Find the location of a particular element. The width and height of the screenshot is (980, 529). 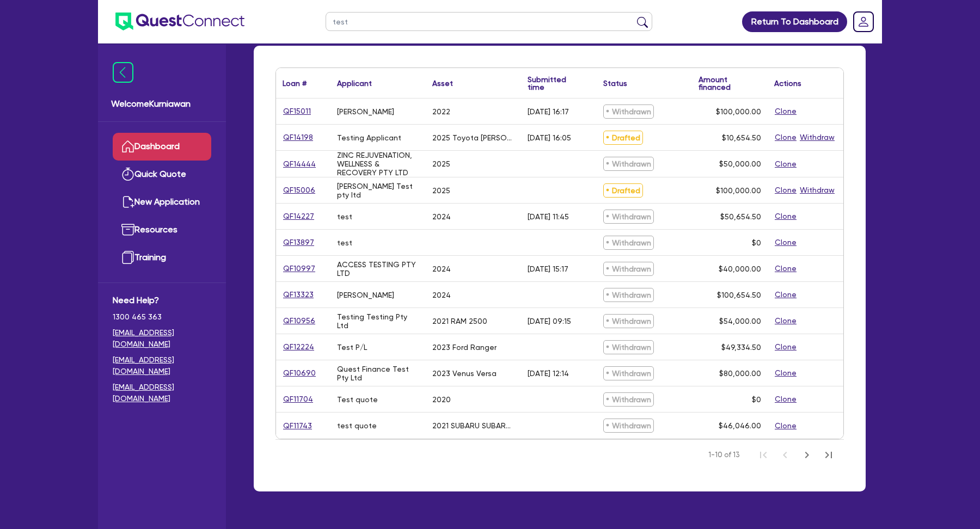

a: New Application is located at coordinates (162, 202).